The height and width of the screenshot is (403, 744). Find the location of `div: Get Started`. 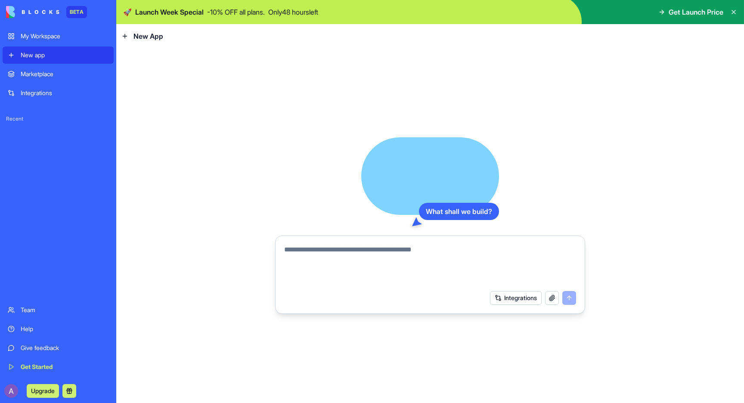

div: Get Started is located at coordinates (65, 367).